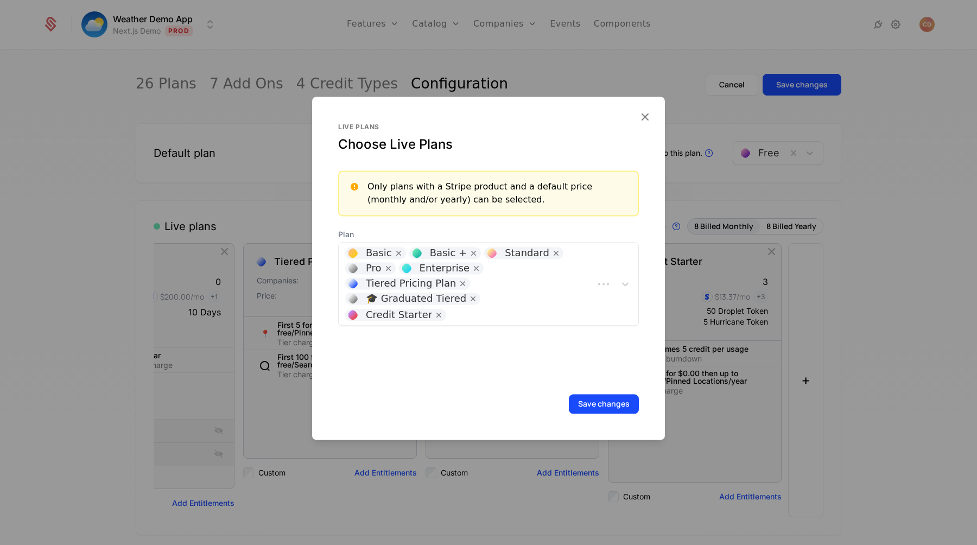  What do you see at coordinates (448, 253) in the screenshot?
I see `div: Basic +` at bounding box center [448, 253].